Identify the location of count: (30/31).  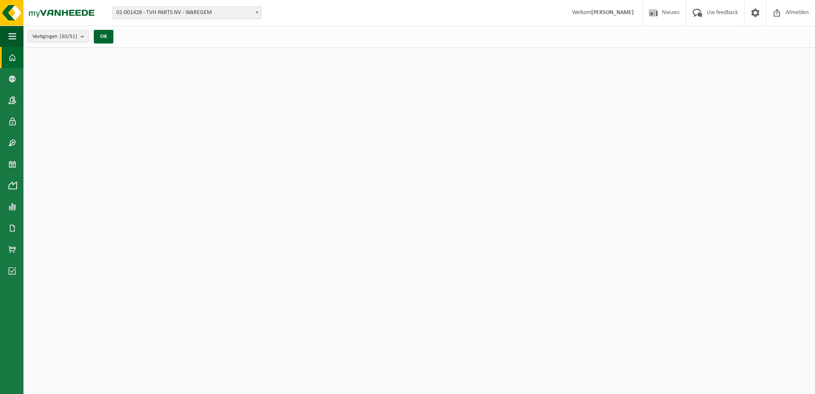
(68, 36).